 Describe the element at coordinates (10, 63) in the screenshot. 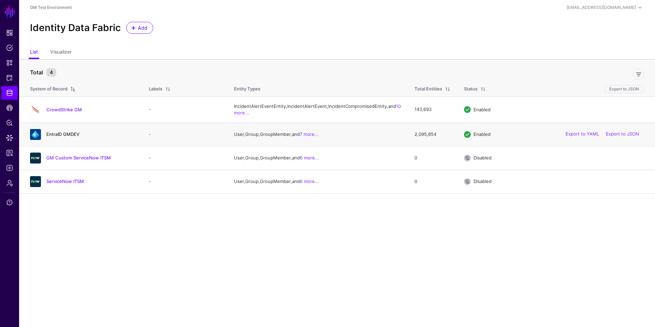

I see `a: Snippets` at that location.